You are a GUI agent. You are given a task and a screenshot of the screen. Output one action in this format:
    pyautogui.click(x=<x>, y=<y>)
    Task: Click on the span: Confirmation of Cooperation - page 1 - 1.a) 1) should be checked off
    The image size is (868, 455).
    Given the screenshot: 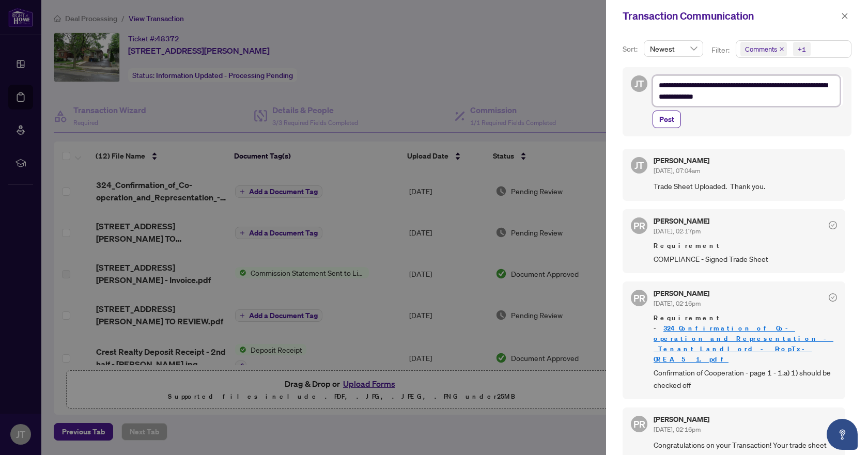 What is the action you would take?
    pyautogui.click(x=745, y=379)
    